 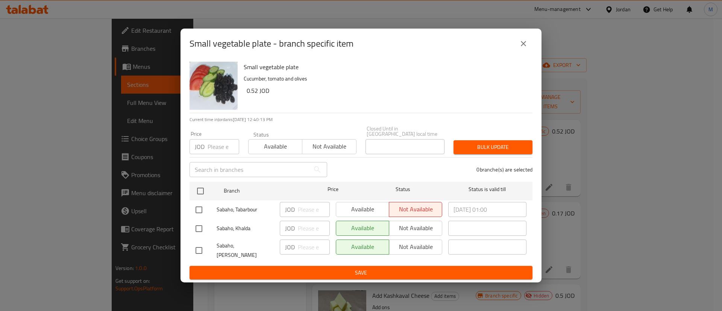 I want to click on span: Sabaho, Khalda, so click(x=245, y=228).